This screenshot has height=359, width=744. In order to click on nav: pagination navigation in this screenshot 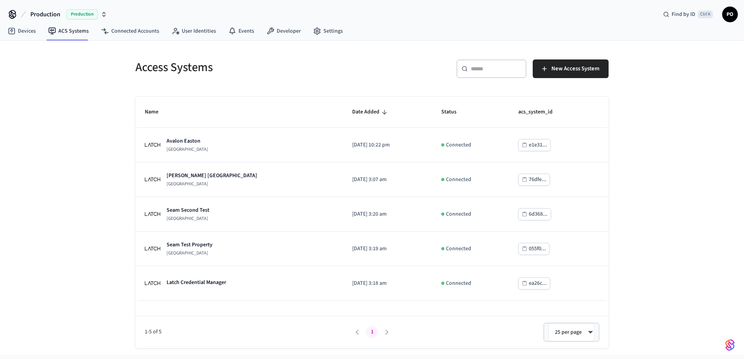, I will do `click(372, 333)`.